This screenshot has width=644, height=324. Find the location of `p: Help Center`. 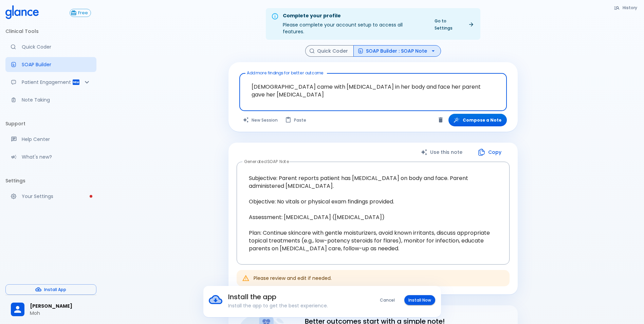

p: Help Center is located at coordinates (56, 139).